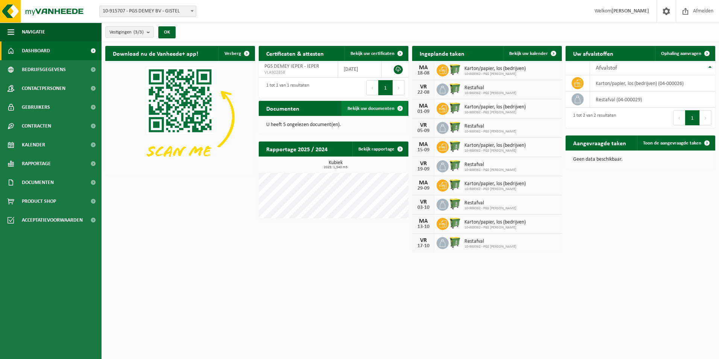 This screenshot has width=719, height=359. Describe the element at coordinates (129, 32) in the screenshot. I see `button: Vestigingen(3/3)` at that location.